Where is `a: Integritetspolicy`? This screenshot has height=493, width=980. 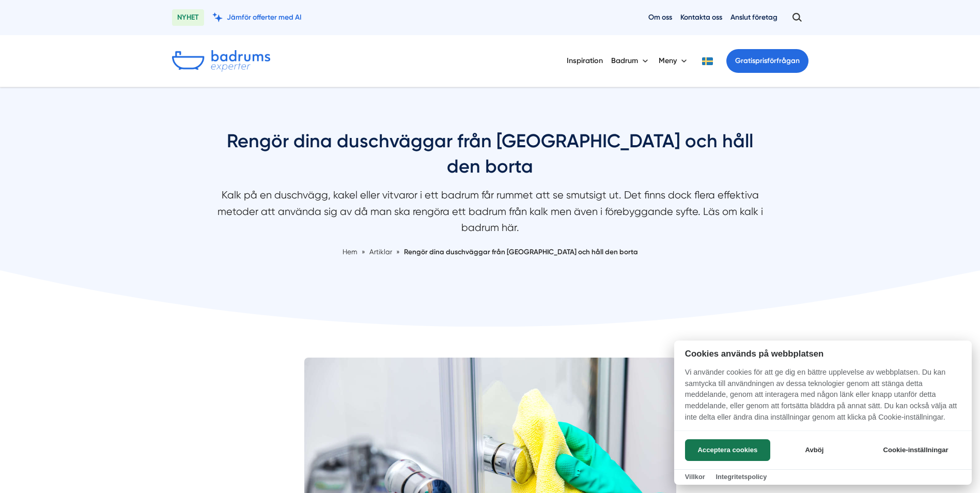 a: Integritetspolicy is located at coordinates (741, 477).